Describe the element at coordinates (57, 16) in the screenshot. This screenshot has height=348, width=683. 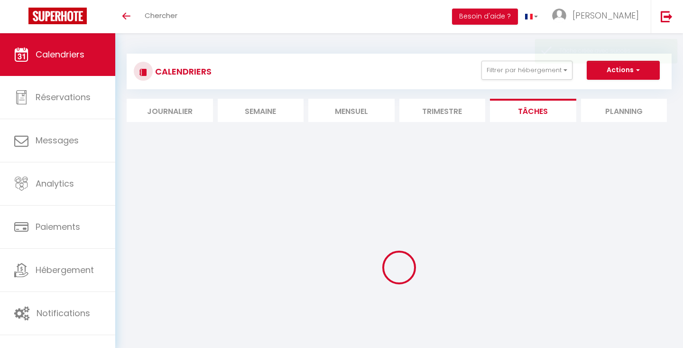
I see `img: Super Booking` at that location.